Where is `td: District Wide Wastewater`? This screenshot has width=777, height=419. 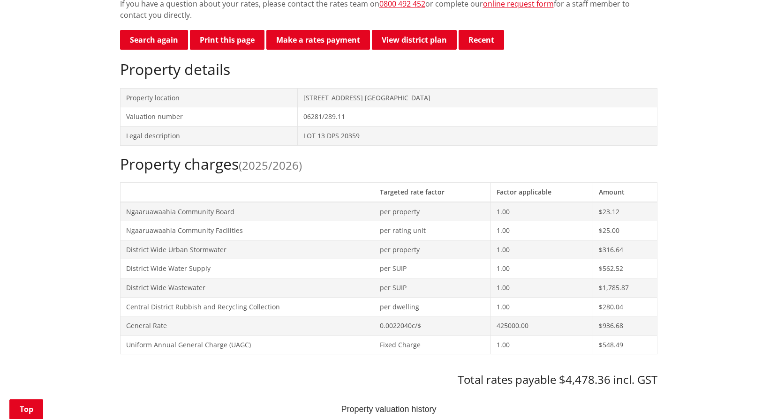 td: District Wide Wastewater is located at coordinates (247, 287).